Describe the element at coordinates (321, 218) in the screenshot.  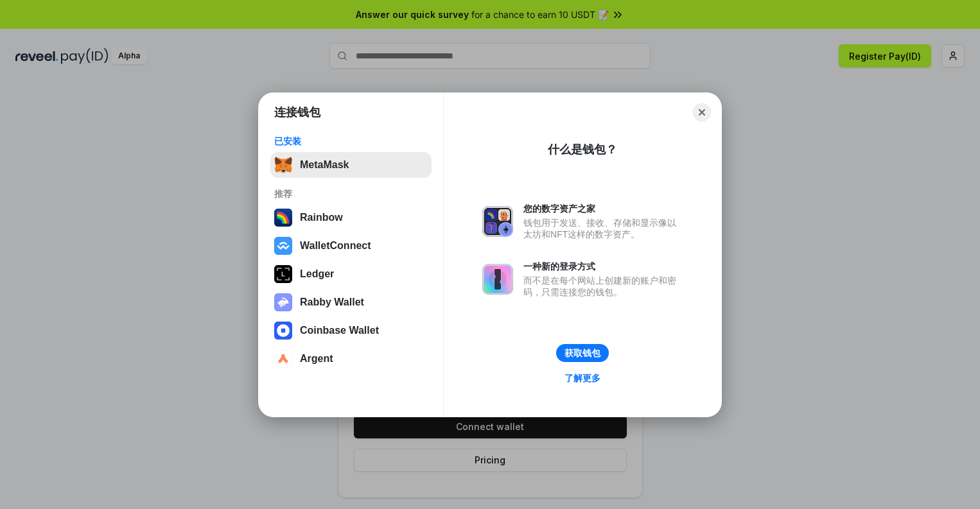
I see `div: Rainbow` at that location.